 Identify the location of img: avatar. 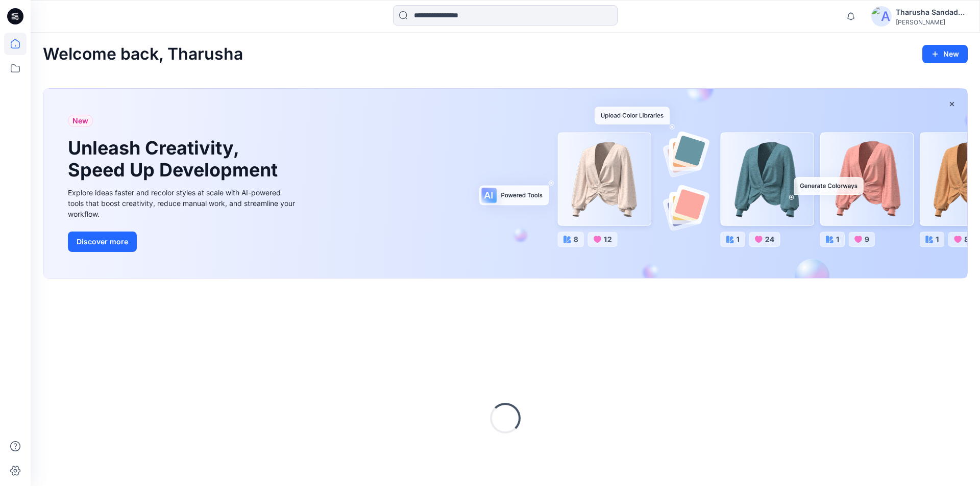
(881, 16).